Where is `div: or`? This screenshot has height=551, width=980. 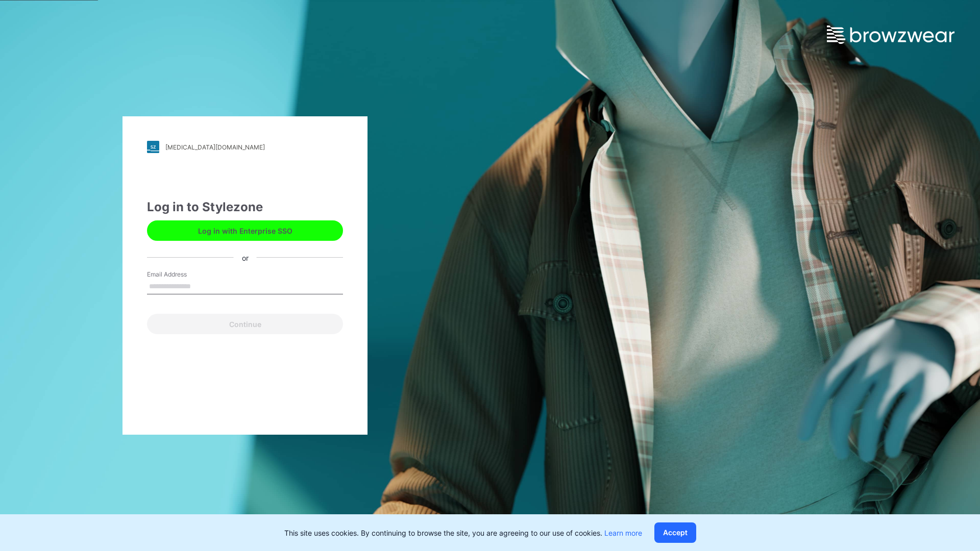 div: or is located at coordinates (245, 256).